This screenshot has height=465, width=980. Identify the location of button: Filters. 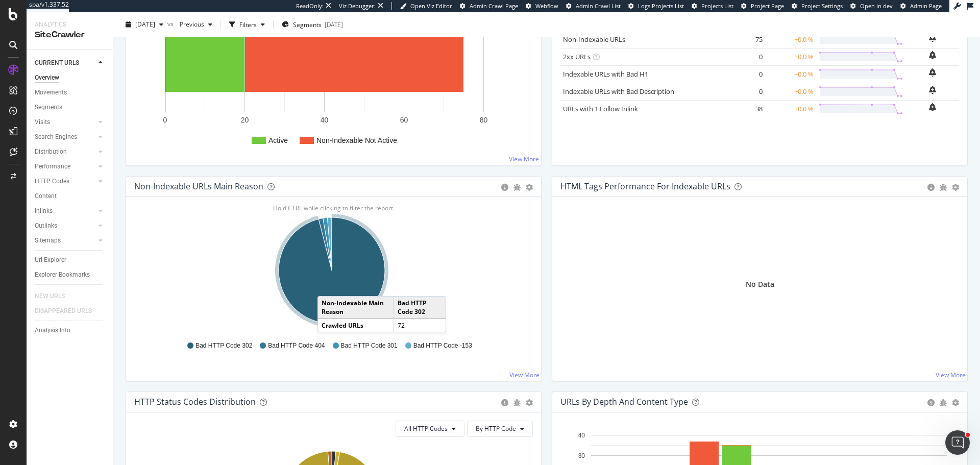
(247, 25).